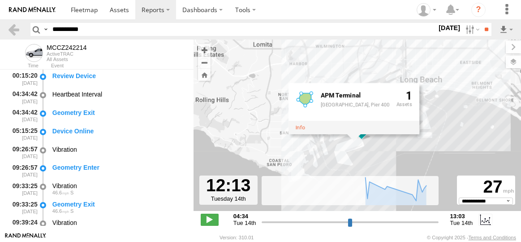 The width and height of the screenshot is (521, 242). What do you see at coordinates (487, 187) in the screenshot?
I see `div: 27` at bounding box center [487, 187].